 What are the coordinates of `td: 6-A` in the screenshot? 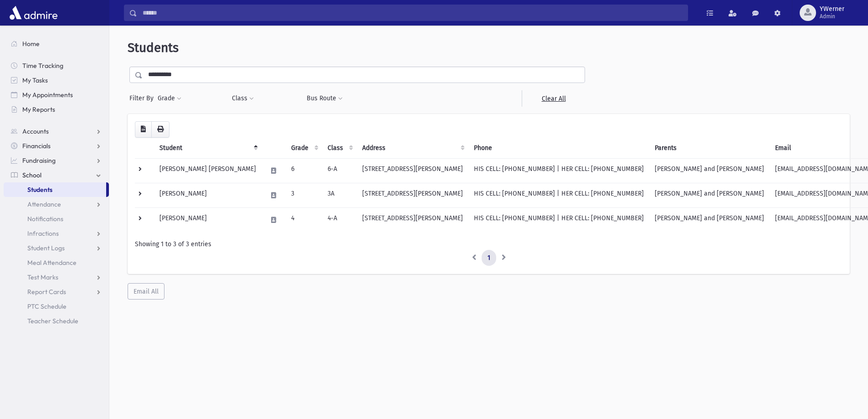 It's located at (340, 171).